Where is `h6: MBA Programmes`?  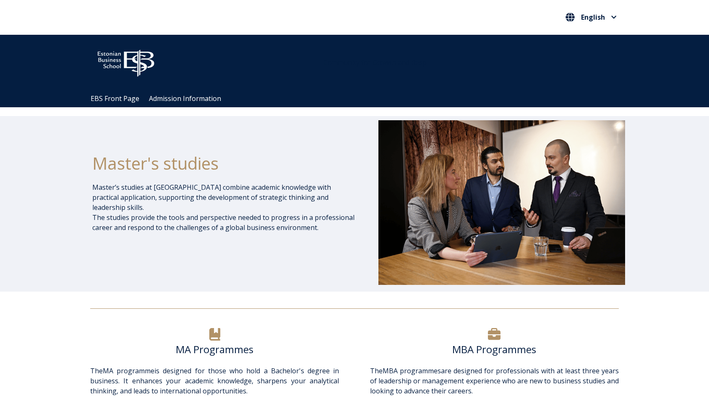
h6: MBA Programmes is located at coordinates (494, 350).